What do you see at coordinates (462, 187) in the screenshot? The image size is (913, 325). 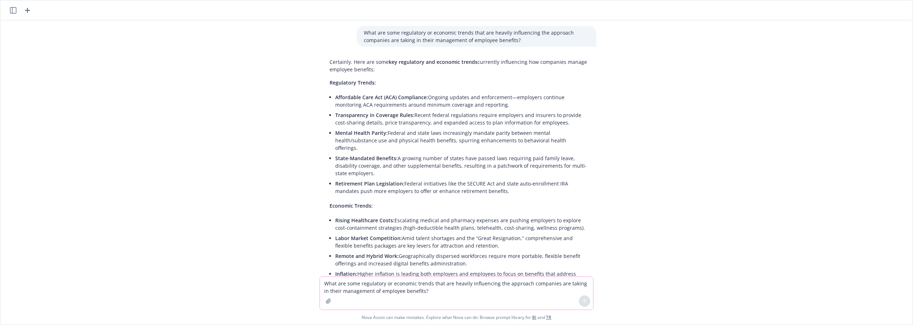 I see `li: Federal initiatives like the SECURE Act and state auto-enrollment IRA mandates push more employer...` at bounding box center [462, 187].